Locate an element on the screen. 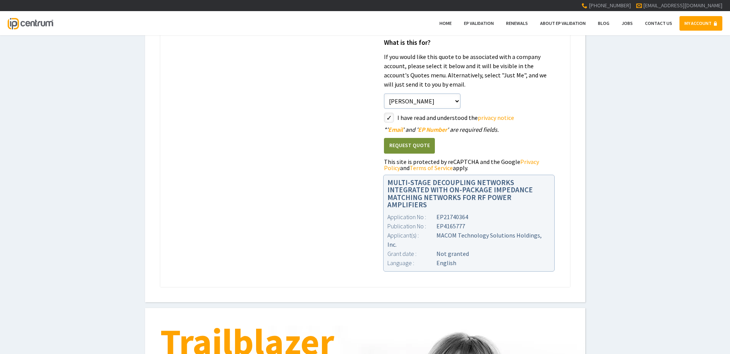  span: Home is located at coordinates (446, 23).